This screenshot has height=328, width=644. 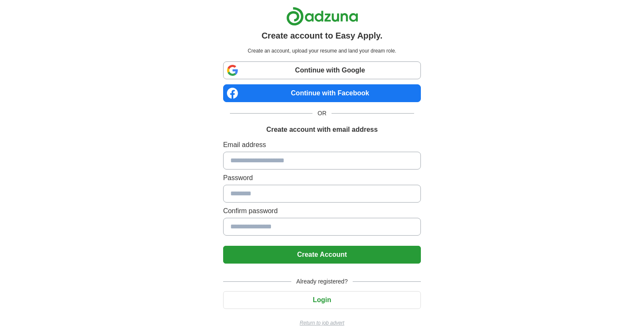 I want to click on a: Return to job advert, so click(x=322, y=323).